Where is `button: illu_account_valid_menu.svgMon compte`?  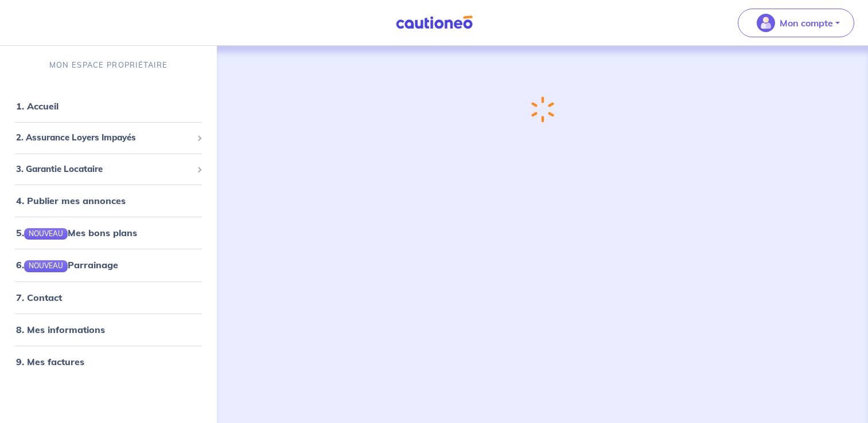 button: illu_account_valid_menu.svgMon compte is located at coordinates (796, 23).